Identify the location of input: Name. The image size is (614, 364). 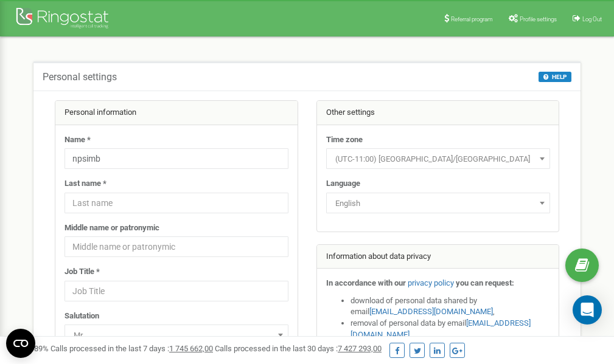
(177, 159).